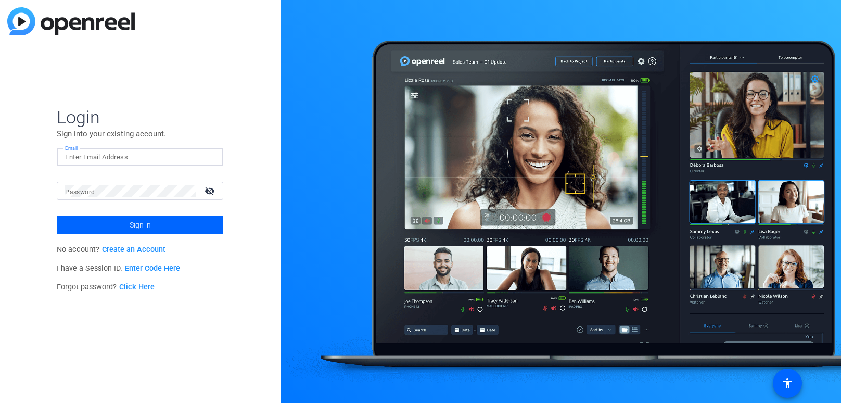 The width and height of the screenshot is (841, 403). What do you see at coordinates (106, 287) in the screenshot?
I see `span: Forgot password?` at bounding box center [106, 287].